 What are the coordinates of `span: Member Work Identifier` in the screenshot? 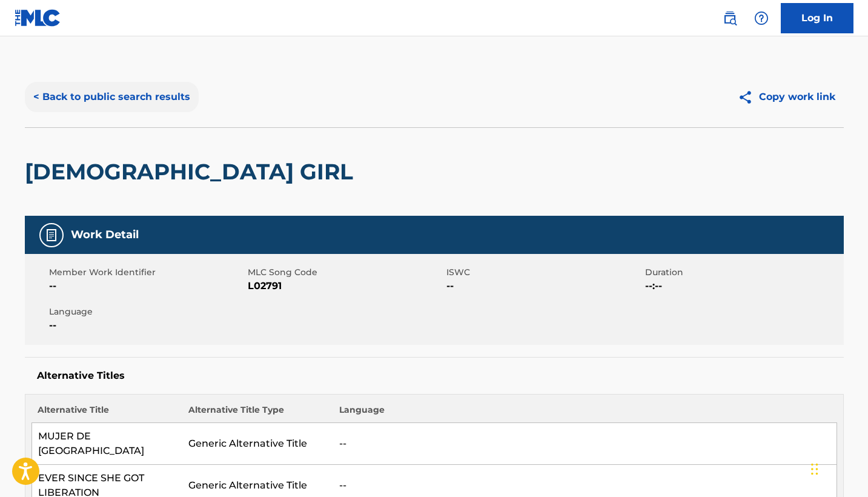 It's located at (146, 272).